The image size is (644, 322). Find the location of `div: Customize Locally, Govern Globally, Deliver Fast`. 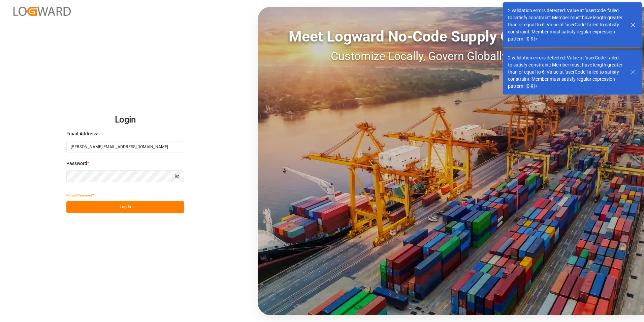

div: Customize Locally, Govern Globally, Deliver Fast is located at coordinates (451, 56).